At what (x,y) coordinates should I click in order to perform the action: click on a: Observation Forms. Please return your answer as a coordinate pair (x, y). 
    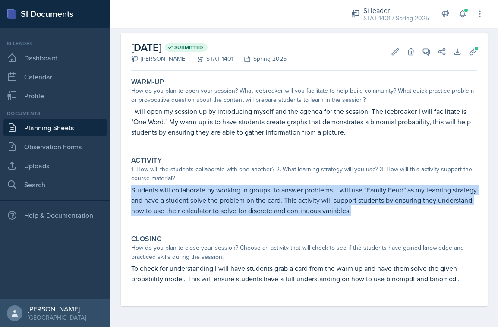
    Looking at the image, I should click on (55, 147).